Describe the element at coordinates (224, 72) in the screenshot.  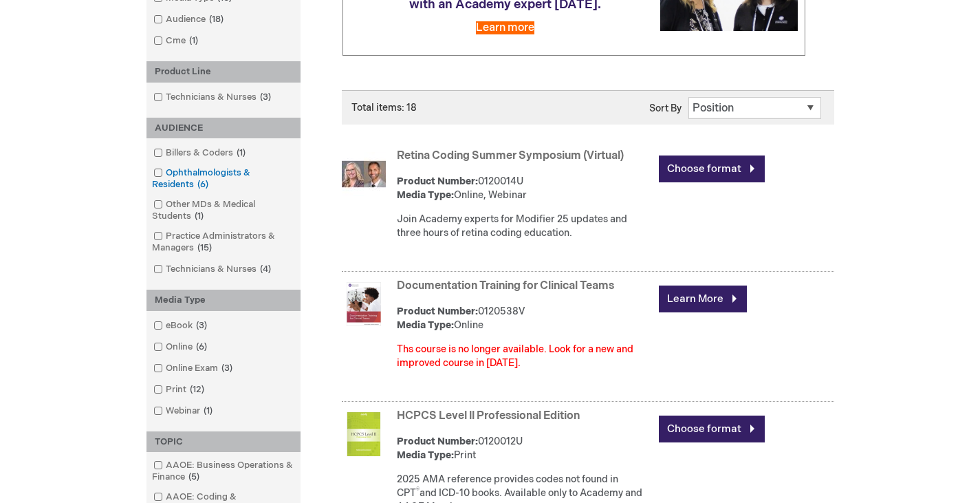
I see `div: Product Line` at that location.